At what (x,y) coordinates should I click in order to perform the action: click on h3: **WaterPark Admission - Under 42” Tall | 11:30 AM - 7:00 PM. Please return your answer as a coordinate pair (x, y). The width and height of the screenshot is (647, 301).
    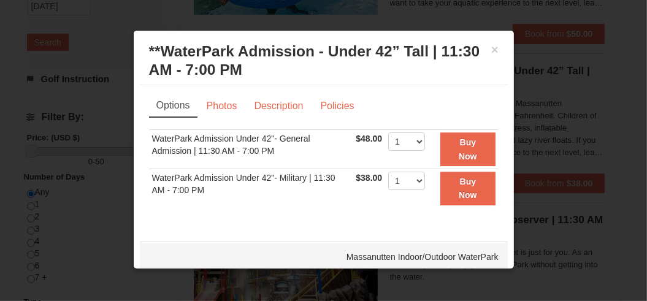
    Looking at the image, I should click on (324, 61).